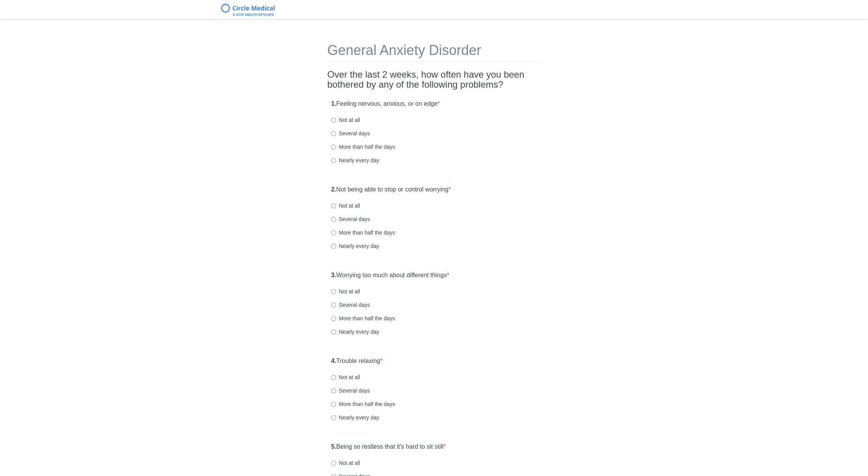 Image resolution: width=868 pixels, height=476 pixels. Describe the element at coordinates (334, 361) in the screenshot. I see `strong: 4.` at that location.